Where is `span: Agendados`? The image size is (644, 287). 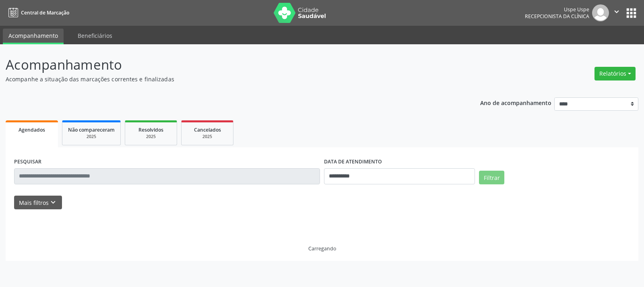 span: Agendados is located at coordinates (32, 130).